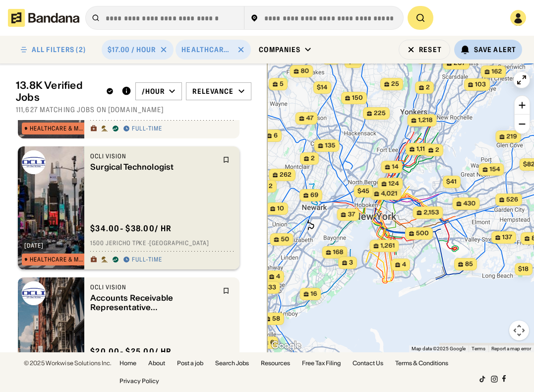 The height and width of the screenshot is (392, 534). Describe the element at coordinates (310, 118) in the screenshot. I see `span: 47` at that location.